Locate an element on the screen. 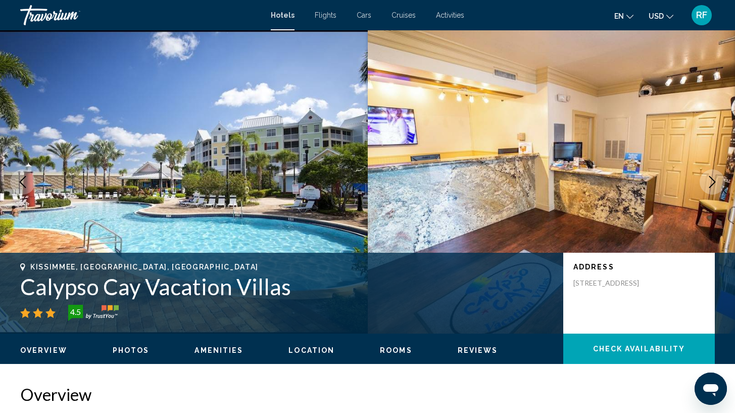 Image resolution: width=735 pixels, height=413 pixels. h1: Calypso Cay Vacation Villas is located at coordinates (287, 287).